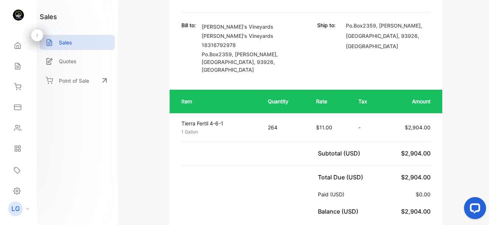 Image resolution: width=489 pixels, height=225 pixels. Describe the element at coordinates (284, 127) in the screenshot. I see `p: 264` at that location.